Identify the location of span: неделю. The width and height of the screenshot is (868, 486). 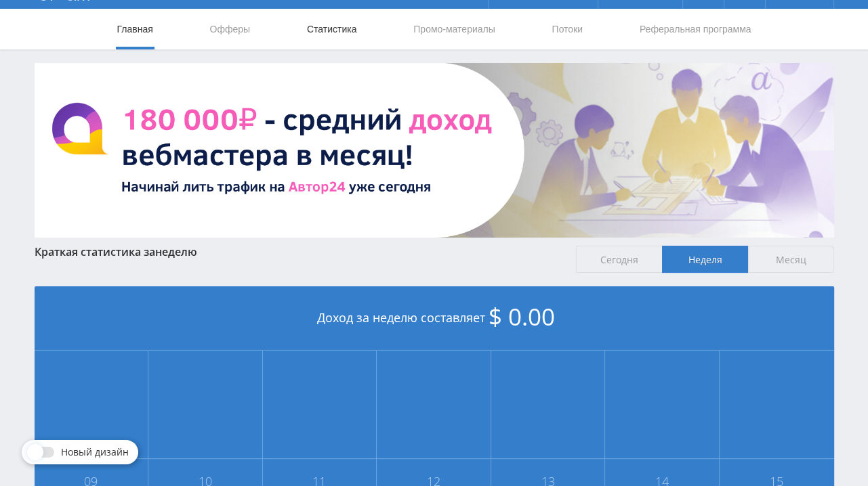
(176, 252).